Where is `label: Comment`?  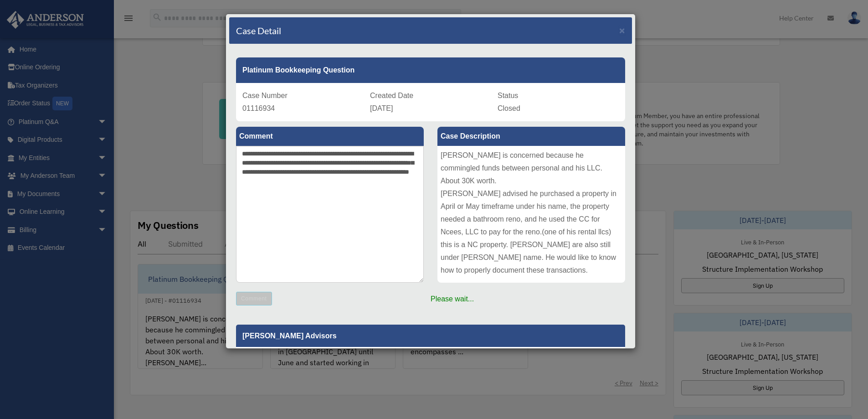 label: Comment is located at coordinates (330, 137).